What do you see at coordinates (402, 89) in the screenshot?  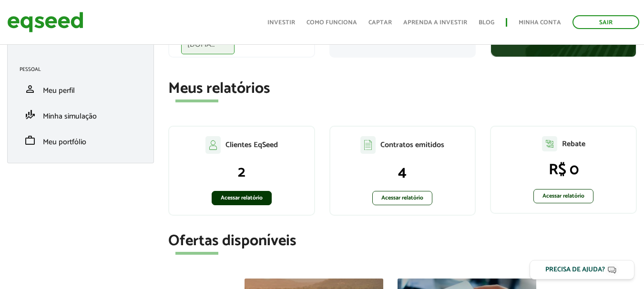 I see `h2: Meus relatórios` at bounding box center [402, 89].